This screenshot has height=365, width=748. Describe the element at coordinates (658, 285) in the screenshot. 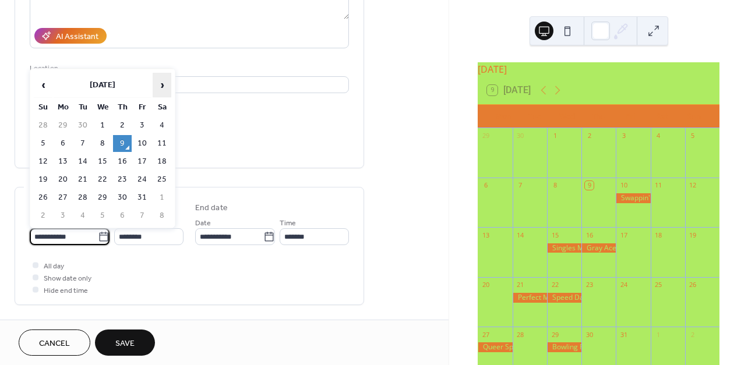

I see `div: 25` at that location.